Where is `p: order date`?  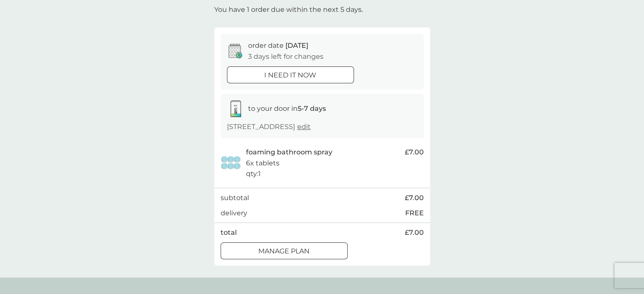
p: order date is located at coordinates (278, 46).